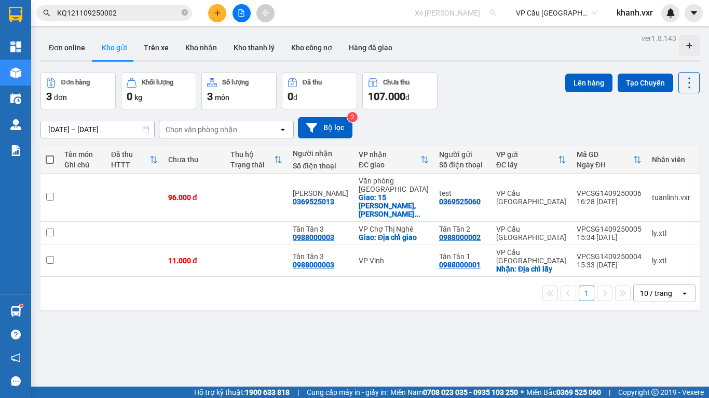 This screenshot has width=709, height=398. I want to click on div: Tân Tân 2, so click(462, 229).